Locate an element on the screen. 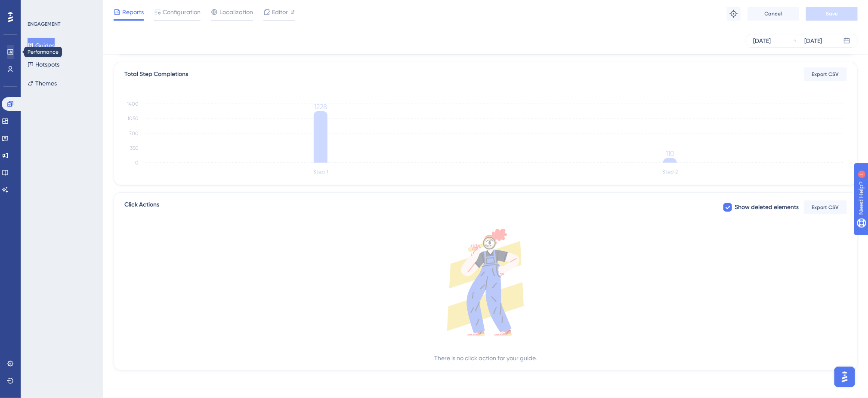  tspan: 1228 is located at coordinates (321, 106).